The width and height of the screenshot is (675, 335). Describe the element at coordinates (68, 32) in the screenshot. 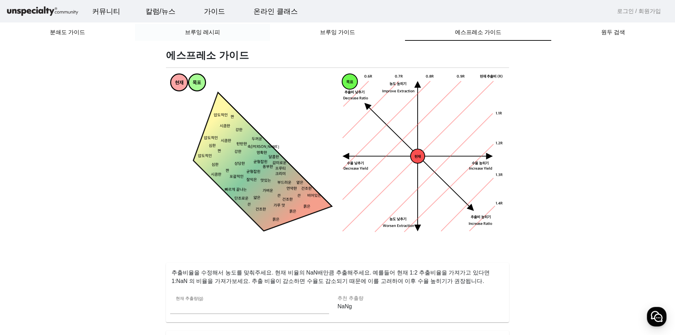

I see `span: 분쇄도 가이드` at that location.